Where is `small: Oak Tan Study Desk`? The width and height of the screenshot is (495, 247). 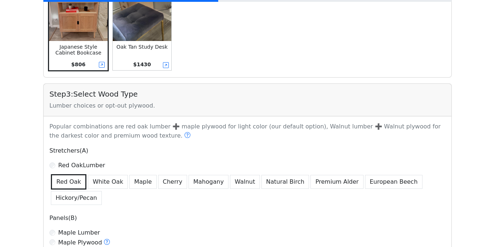
small: Oak Tan Study Desk is located at coordinates (142, 47).